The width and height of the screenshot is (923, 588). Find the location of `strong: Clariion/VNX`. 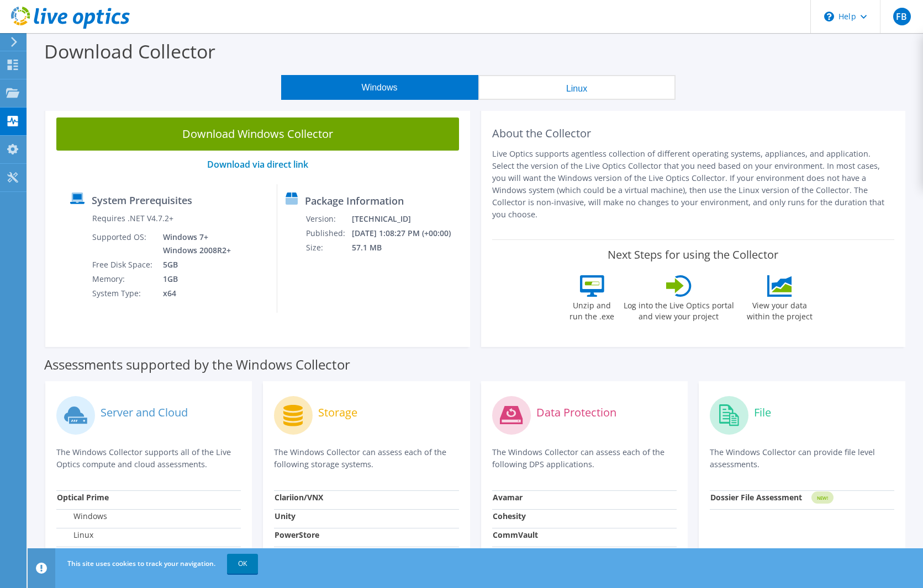

strong: Clariion/VNX is located at coordinates (299, 497).